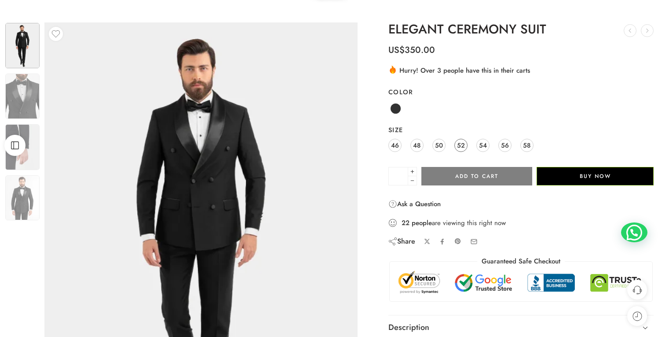  What do you see at coordinates (417, 145) in the screenshot?
I see `span: 48` at bounding box center [417, 145].